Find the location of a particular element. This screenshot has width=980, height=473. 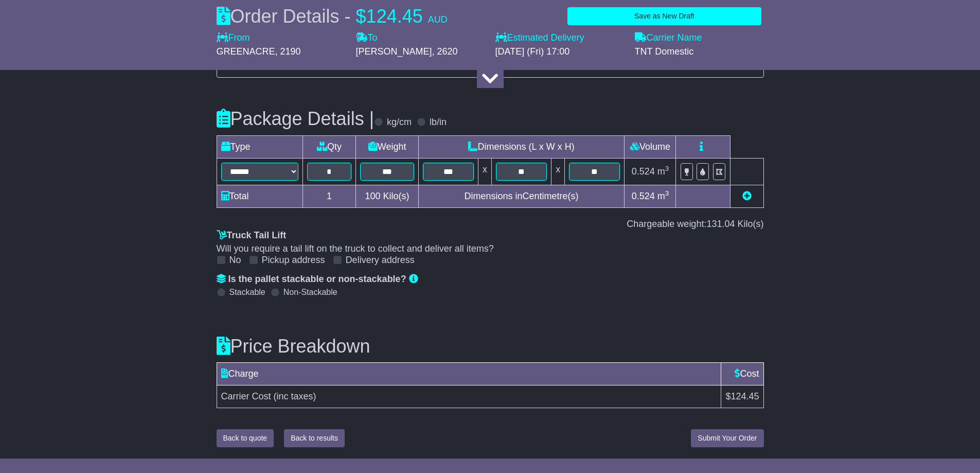

span: Is the pallet stackable or non-stackable? is located at coordinates (318, 279).